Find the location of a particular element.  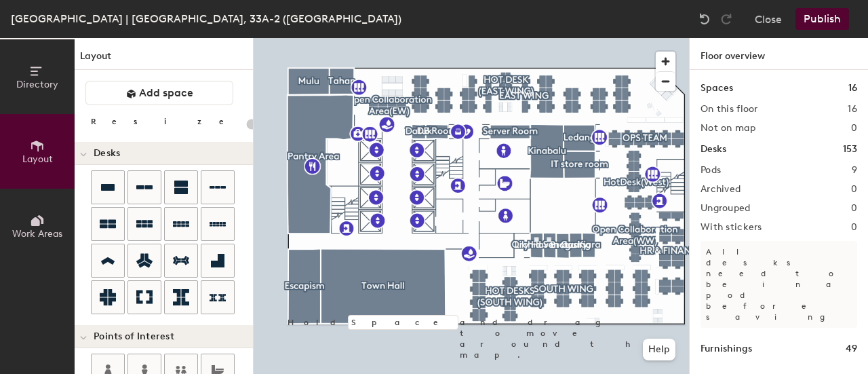

h2: Archived is located at coordinates (720, 190).